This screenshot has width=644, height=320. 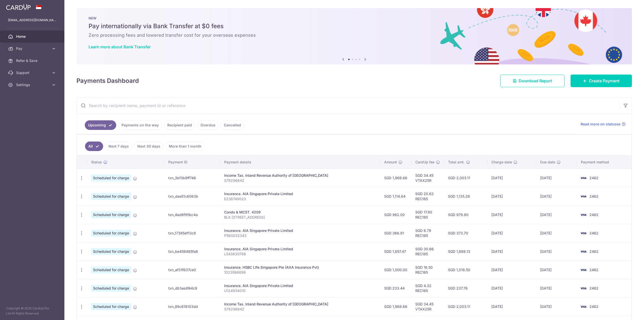 I want to click on span: Settings, so click(x=33, y=85).